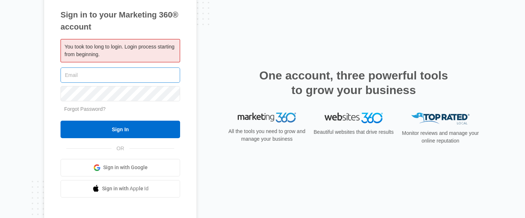  I want to click on a: Sign in with Google, so click(120, 168).